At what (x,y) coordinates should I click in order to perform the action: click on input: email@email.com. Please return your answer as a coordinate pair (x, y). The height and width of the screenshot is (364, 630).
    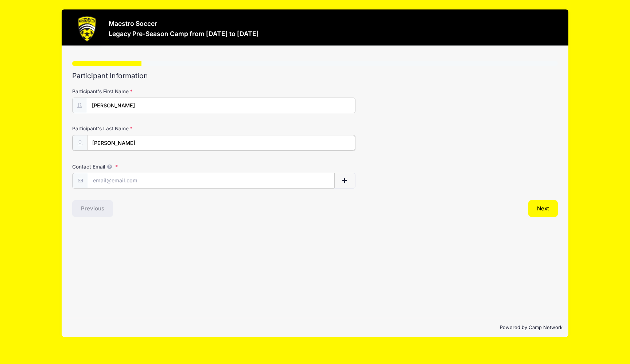
    Looking at the image, I should click on (211, 181).